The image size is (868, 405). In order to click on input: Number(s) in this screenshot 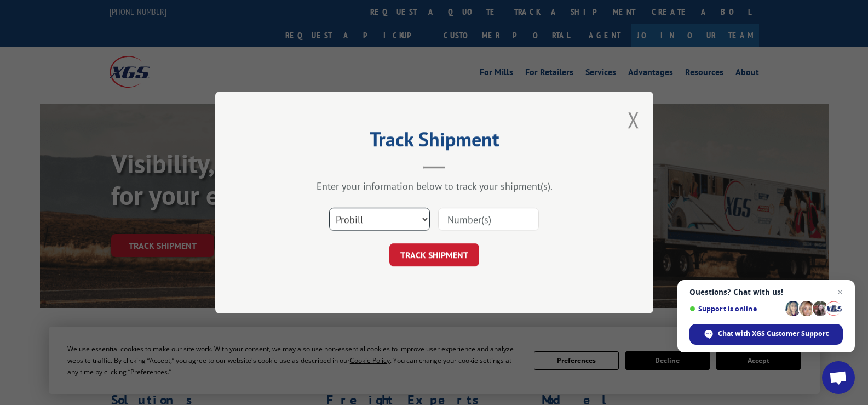, I will do `click(489, 219)`.